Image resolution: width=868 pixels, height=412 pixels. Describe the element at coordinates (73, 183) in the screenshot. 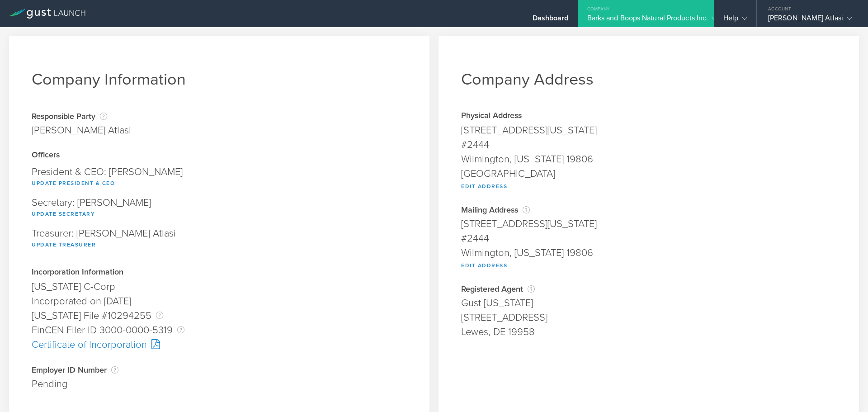

I see `button: Update President & CEO` at that location.